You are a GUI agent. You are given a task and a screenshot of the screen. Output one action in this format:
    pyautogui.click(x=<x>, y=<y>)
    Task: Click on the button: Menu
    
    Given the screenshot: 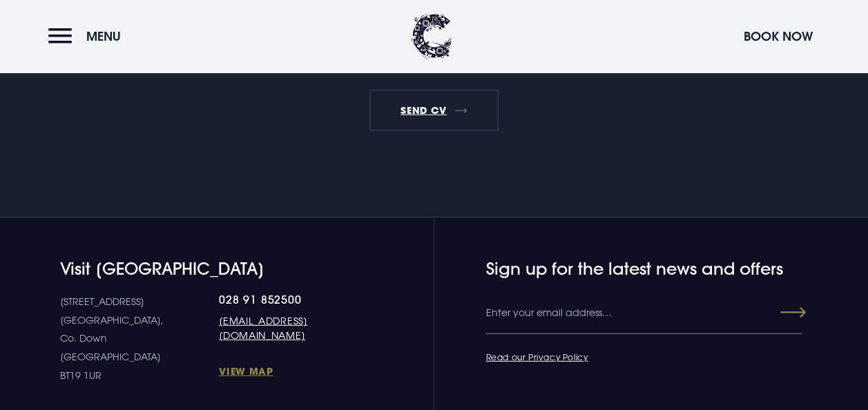 What is the action you would take?
    pyautogui.click(x=88, y=36)
    